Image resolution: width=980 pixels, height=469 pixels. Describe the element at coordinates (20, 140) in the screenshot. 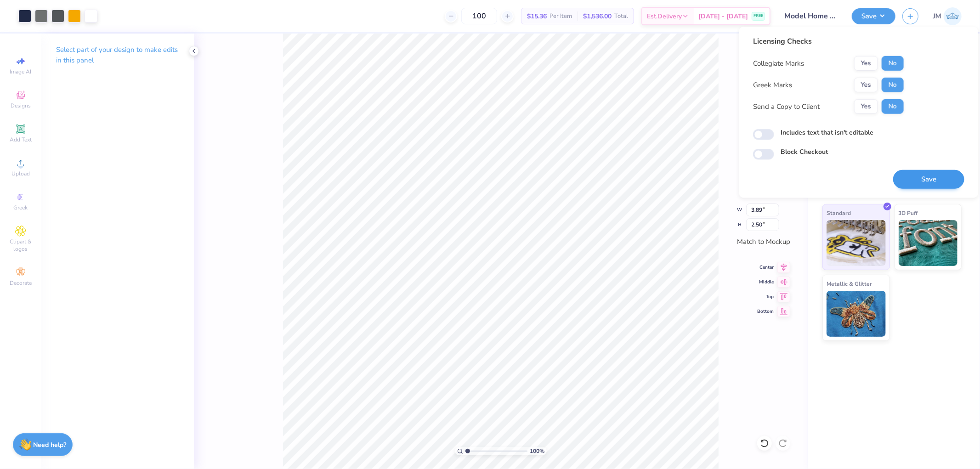

I see `span: Add Text` at that location.